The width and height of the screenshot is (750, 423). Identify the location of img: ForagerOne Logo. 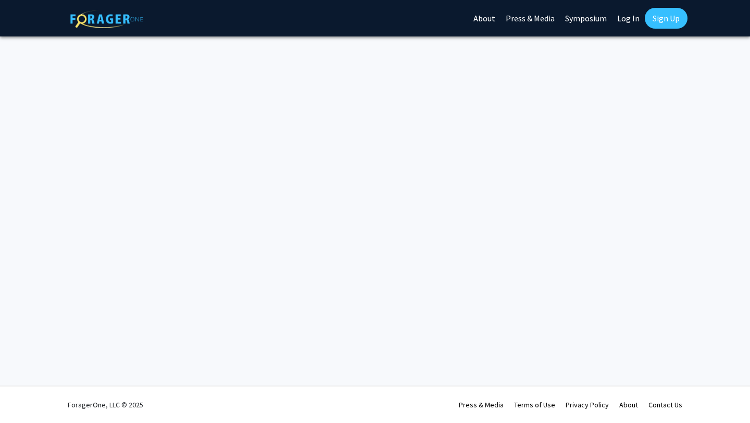
(107, 19).